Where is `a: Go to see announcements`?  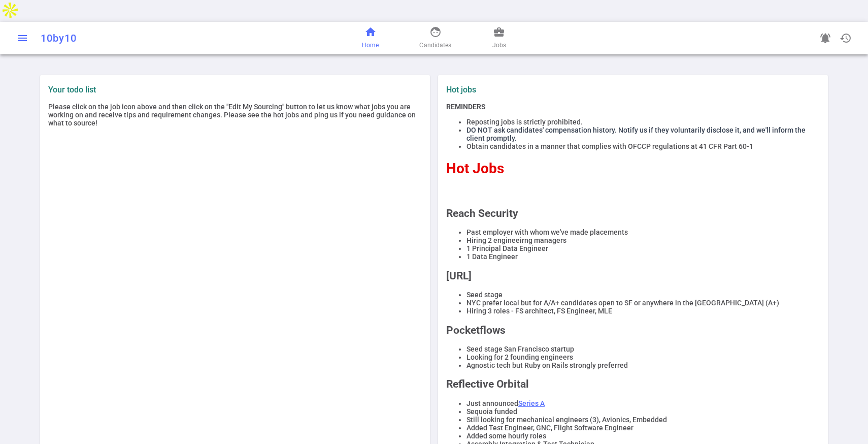
a: Go to see announcements is located at coordinates (825, 38).